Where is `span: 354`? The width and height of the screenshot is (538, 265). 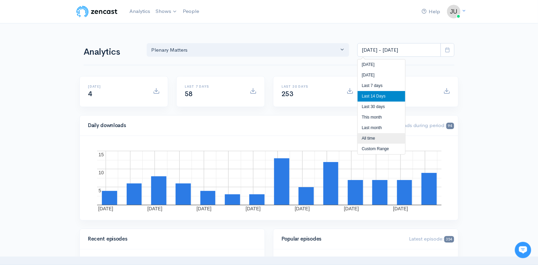
span: 354 is located at coordinates (449, 239).